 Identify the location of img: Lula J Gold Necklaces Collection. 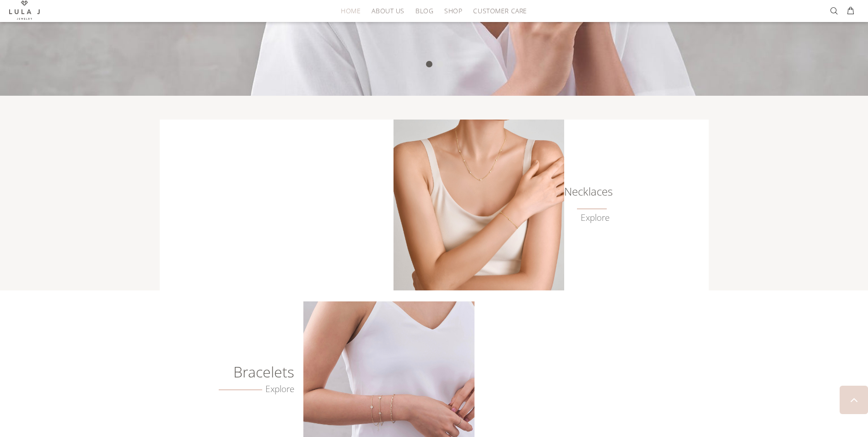
(478, 204).